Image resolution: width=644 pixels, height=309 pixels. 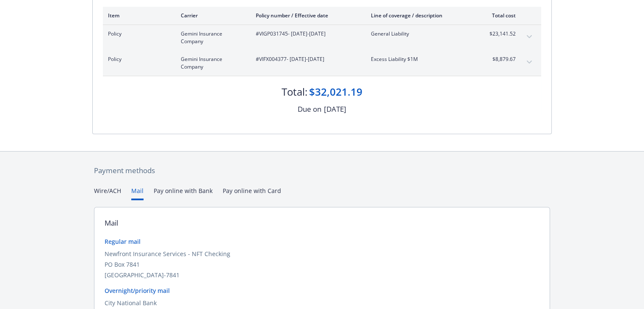 What do you see at coordinates (211, 15) in the screenshot?
I see `div: Carrier` at bounding box center [211, 15].